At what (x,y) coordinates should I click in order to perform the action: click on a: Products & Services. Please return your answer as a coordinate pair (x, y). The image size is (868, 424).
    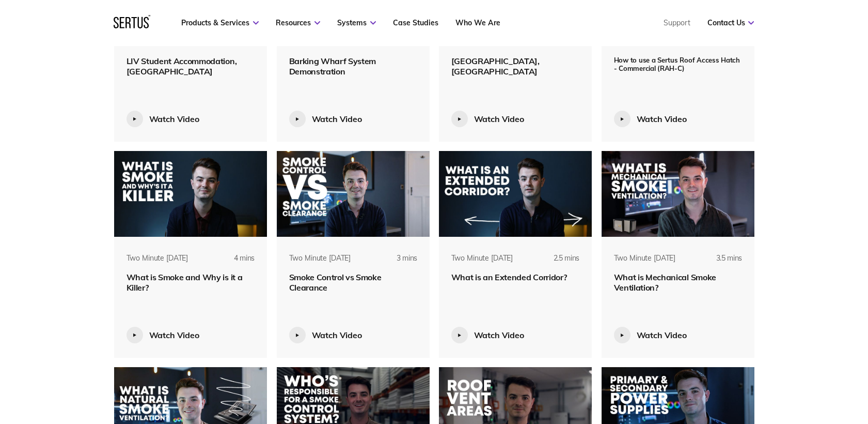
    Looking at the image, I should click on (220, 23).